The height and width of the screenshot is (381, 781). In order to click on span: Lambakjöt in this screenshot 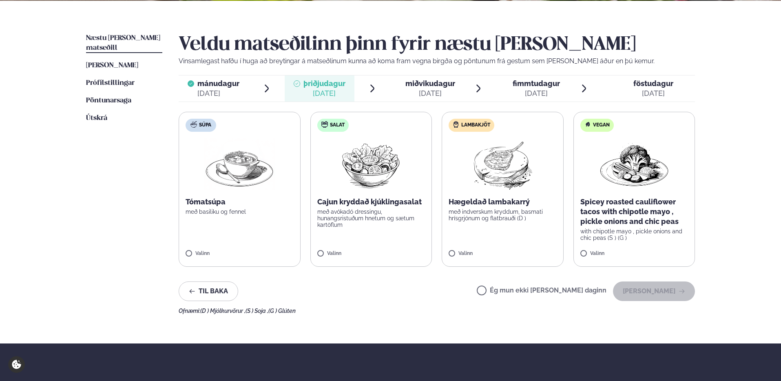, I will do `click(475, 125)`.